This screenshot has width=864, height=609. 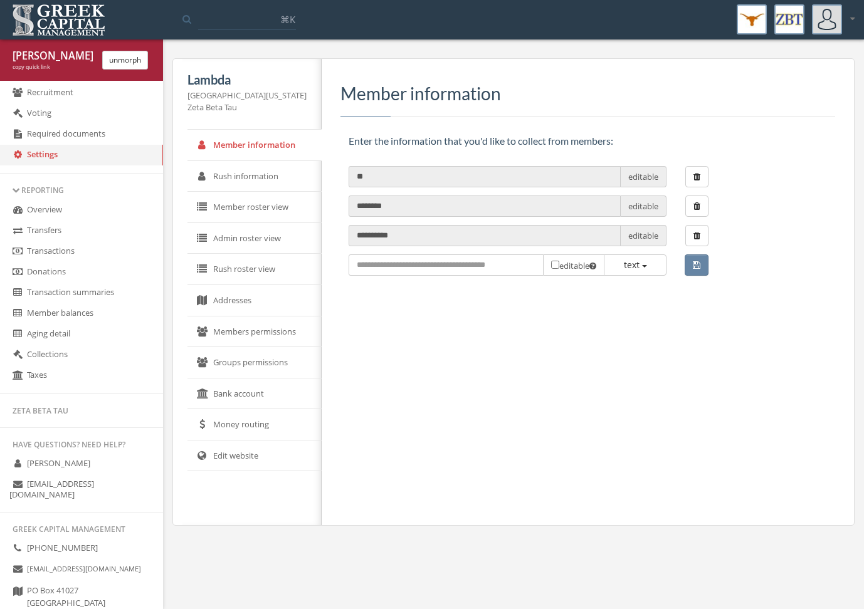 I want to click on a: Addresses, so click(x=255, y=301).